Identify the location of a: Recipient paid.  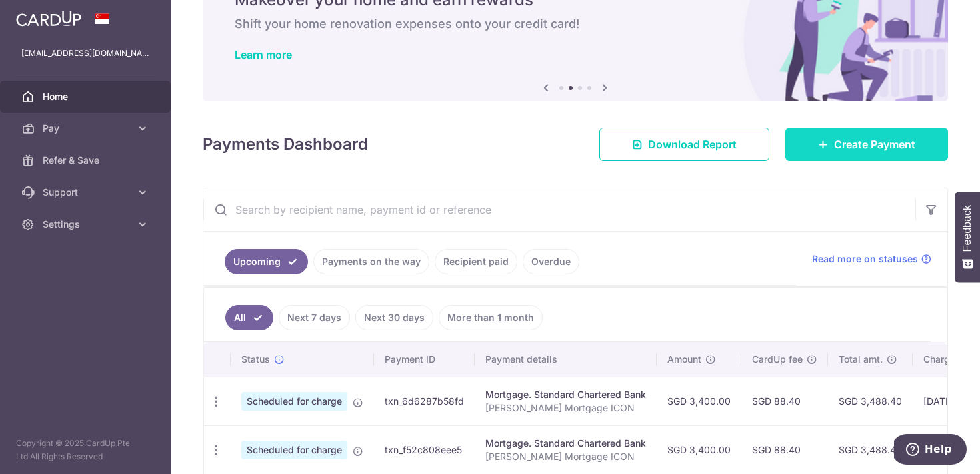
(476, 262).